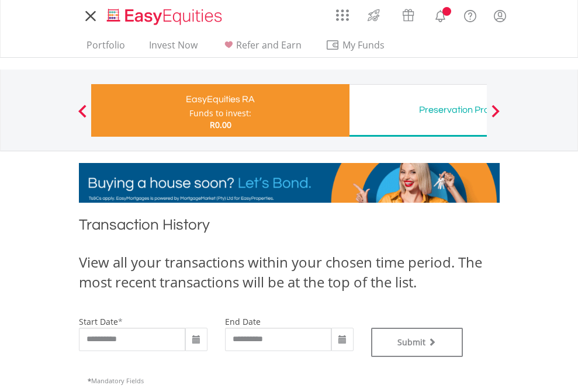 The image size is (578, 392). I want to click on a: Portfolio, so click(106, 48).